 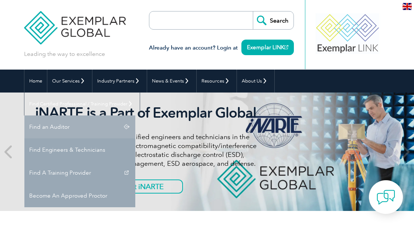 I want to click on a: Our Services, so click(x=70, y=81).